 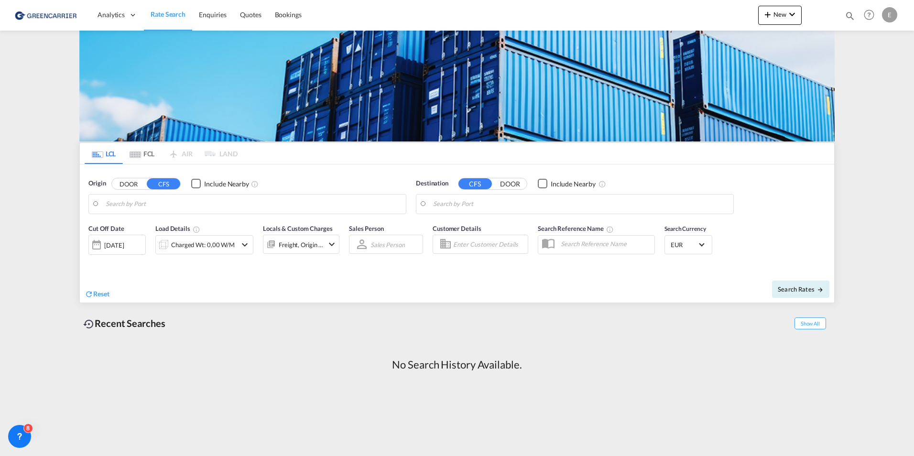 What do you see at coordinates (196, 229) in the screenshot?
I see `md-icon: Chargeable Weight` at bounding box center [196, 229].